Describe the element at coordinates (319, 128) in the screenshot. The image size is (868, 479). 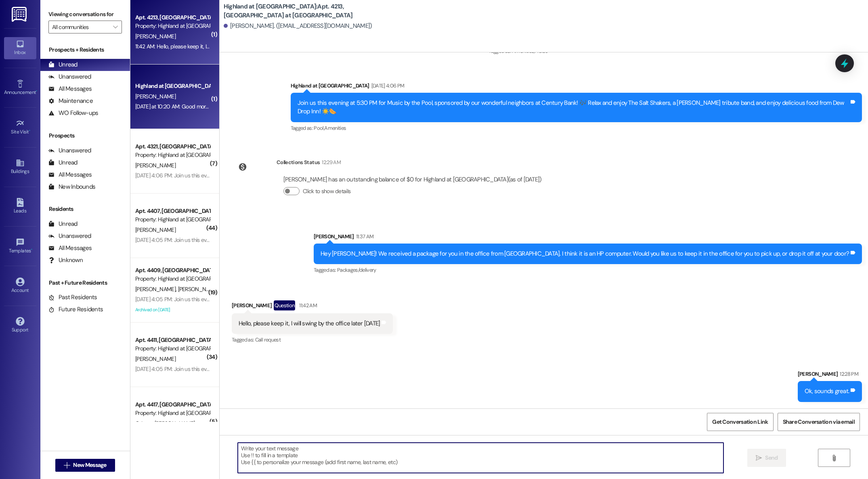
I see `span: Pool ,` at that location.